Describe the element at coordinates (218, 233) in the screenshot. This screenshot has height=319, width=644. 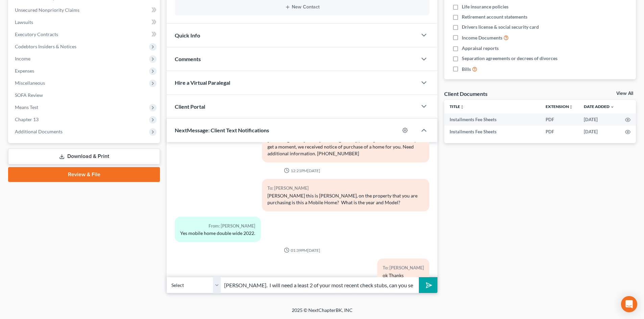
I see `div: Yes mobile home double wide 2022.` at that location.